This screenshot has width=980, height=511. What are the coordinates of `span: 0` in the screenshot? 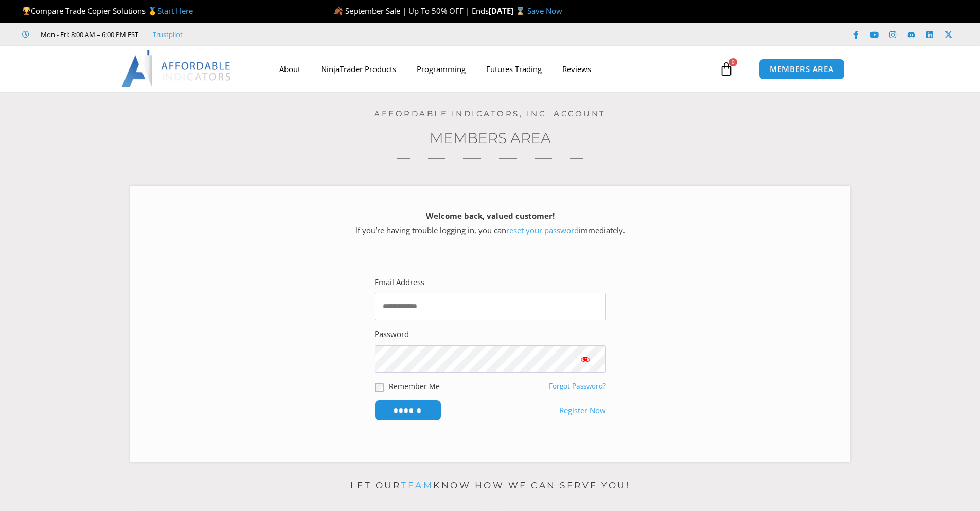 It's located at (733, 63).